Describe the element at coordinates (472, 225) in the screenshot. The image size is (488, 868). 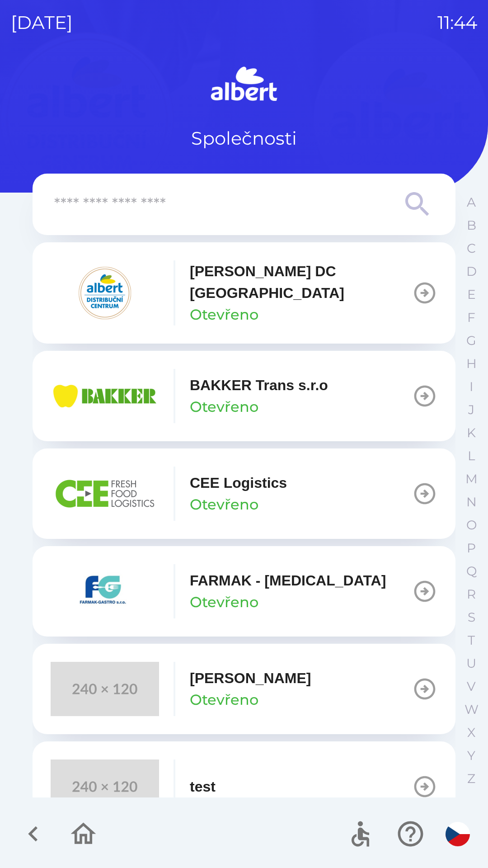
I see `button: B` at that location.